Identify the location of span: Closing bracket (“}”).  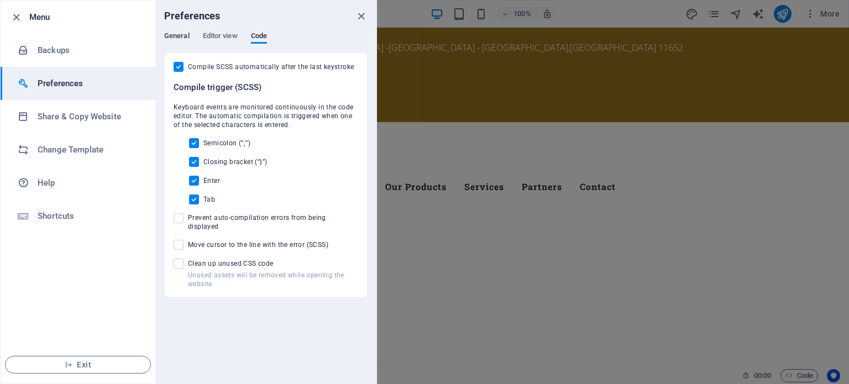
(235, 162).